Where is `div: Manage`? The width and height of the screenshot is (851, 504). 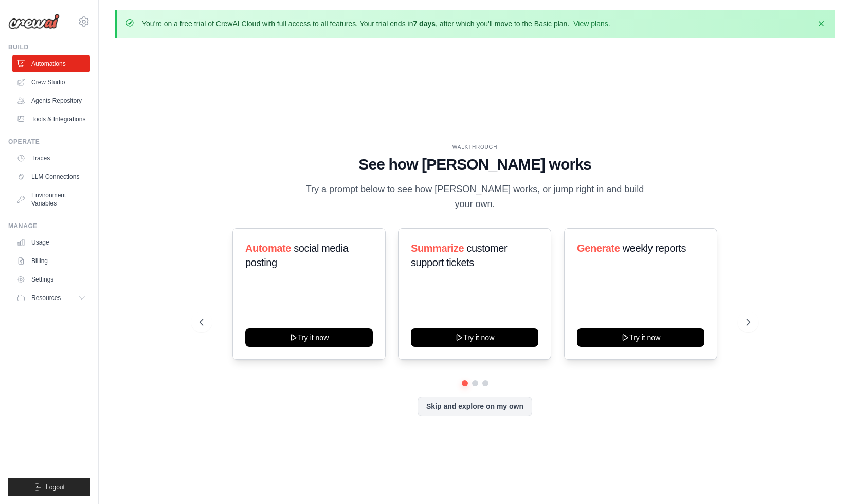
div: Manage is located at coordinates (49, 226).